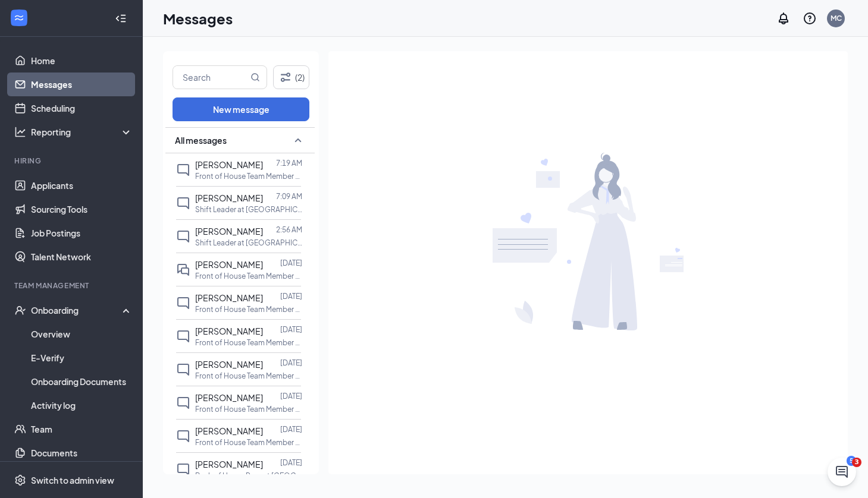 The image size is (868, 498). I want to click on a: Overview, so click(82, 335).